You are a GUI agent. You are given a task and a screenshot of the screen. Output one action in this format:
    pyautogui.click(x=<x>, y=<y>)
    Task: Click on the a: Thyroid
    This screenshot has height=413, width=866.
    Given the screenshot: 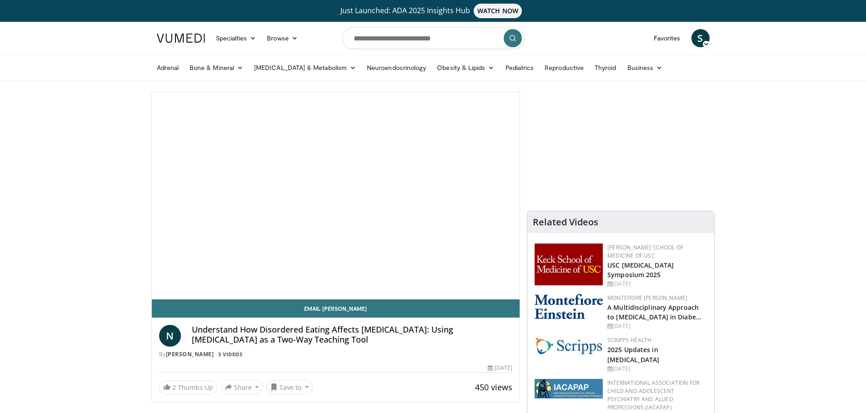 What is the action you would take?
    pyautogui.click(x=606, y=68)
    